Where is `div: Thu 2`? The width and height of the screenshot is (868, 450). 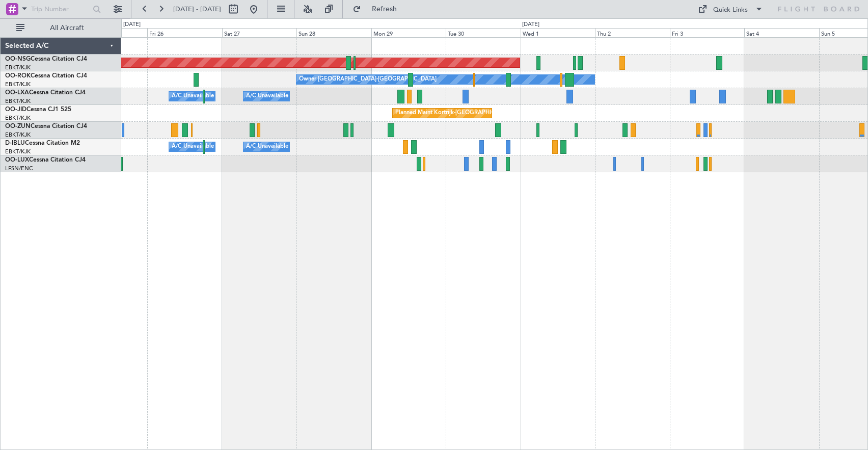 div: Thu 2 is located at coordinates (633, 33).